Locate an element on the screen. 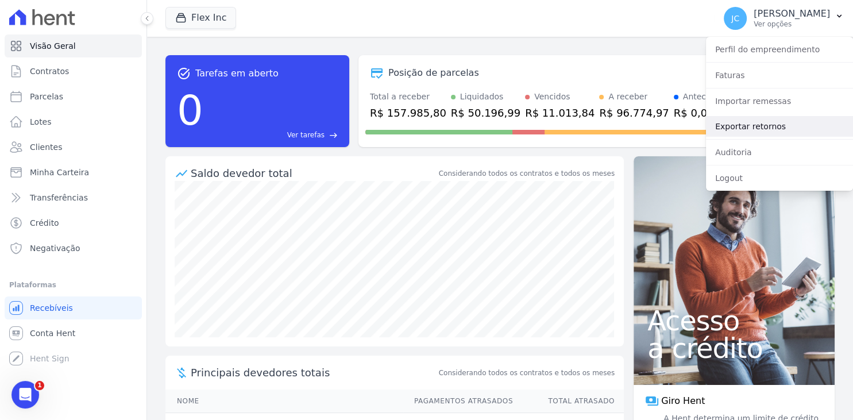  button: Flex Inc is located at coordinates (200, 18).